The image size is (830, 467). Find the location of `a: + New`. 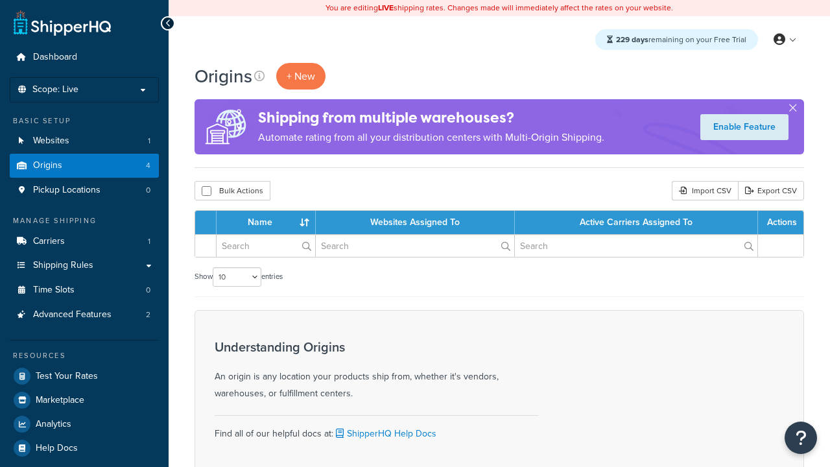

a: + New is located at coordinates (301, 76).